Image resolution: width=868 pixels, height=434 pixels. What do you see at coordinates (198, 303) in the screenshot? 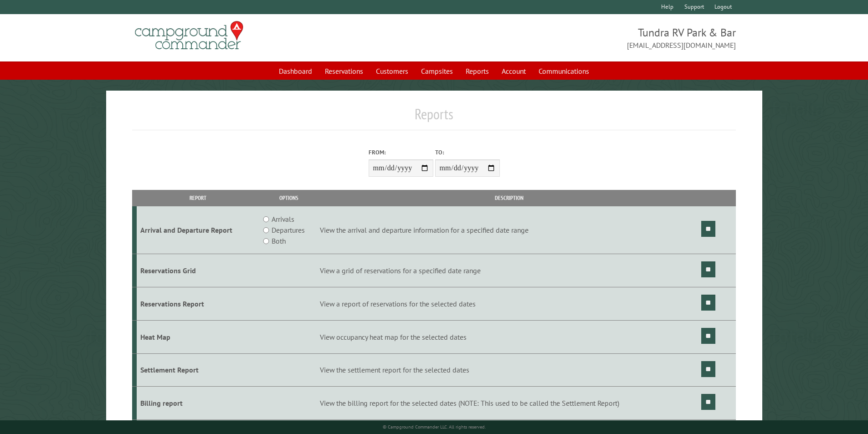
I see `td: Reservations Report` at bounding box center [198, 303].